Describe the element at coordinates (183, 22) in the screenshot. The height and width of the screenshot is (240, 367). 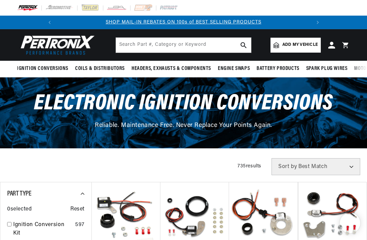
I see `a: SHOP MAIL-IN REBATES ON 100s of BEST SELLING PRODUCTS` at that location.